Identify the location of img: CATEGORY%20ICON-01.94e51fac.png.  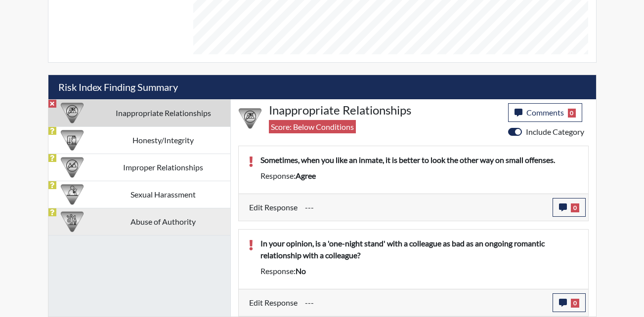
(72, 222).